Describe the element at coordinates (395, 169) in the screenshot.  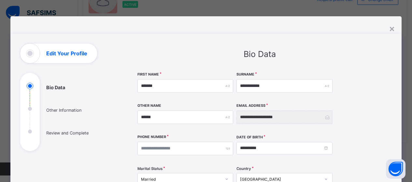
I see `button: Open asap` at that location.